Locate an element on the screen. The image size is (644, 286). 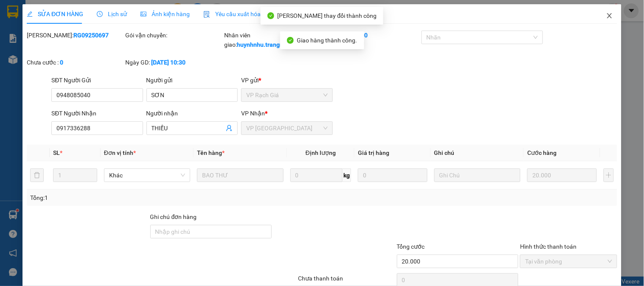
span: VP Nhận is located at coordinates (253, 113).